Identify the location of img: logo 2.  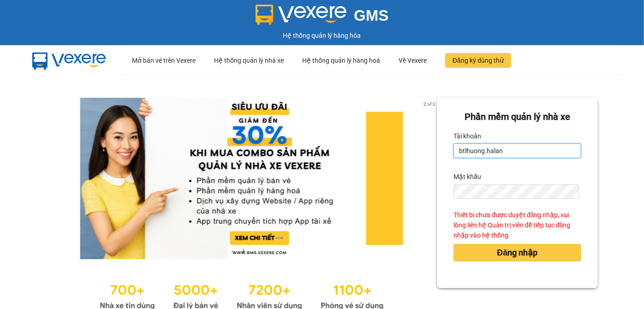
(301, 15).